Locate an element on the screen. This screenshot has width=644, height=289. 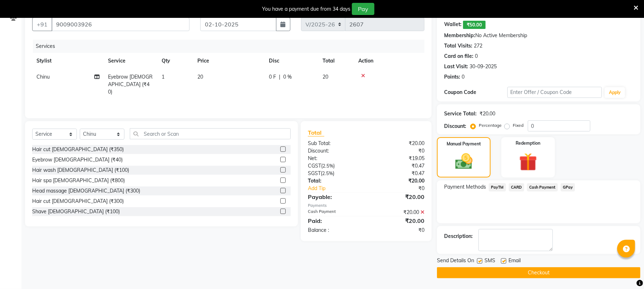
div: Services is located at coordinates (231, 46).